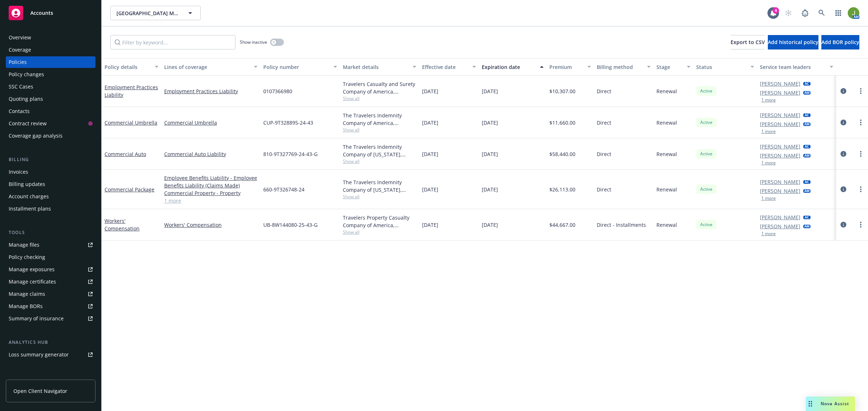  Describe the element at coordinates (725, 67) in the screenshot. I see `button: Status` at that location.